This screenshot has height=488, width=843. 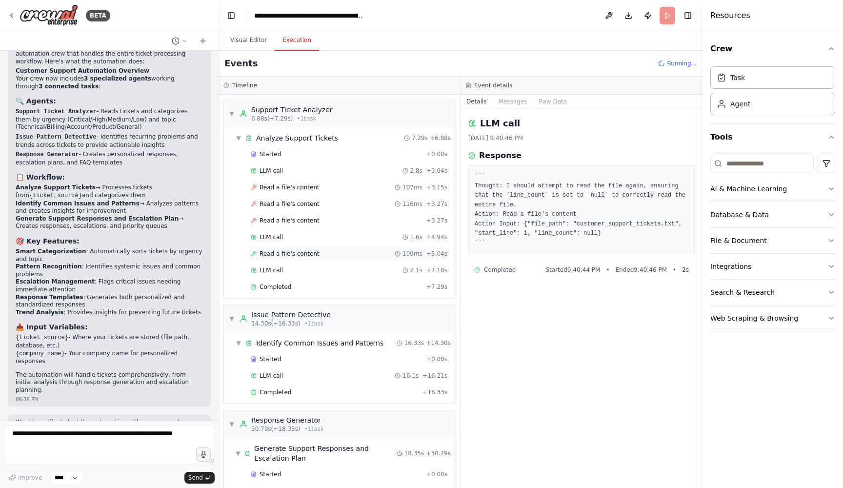 I want to click on code: Response Generator, so click(x=47, y=155).